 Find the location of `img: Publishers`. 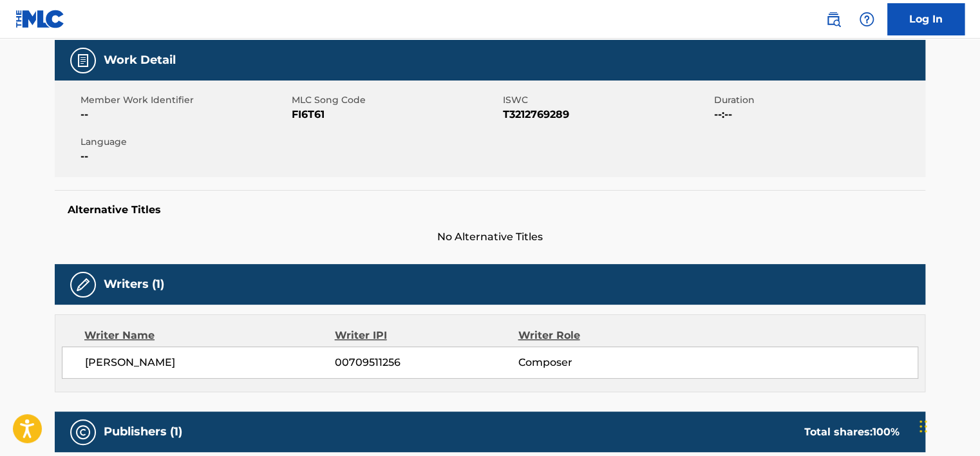

img: Publishers is located at coordinates (83, 432).